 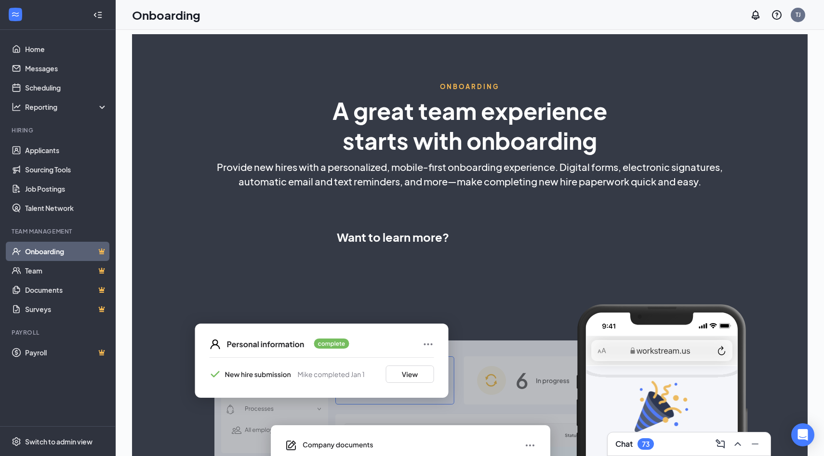 I want to click on span: automatic email and text reminders, and more—make completing new hire paperwork quick and easy., so click(x=470, y=182).